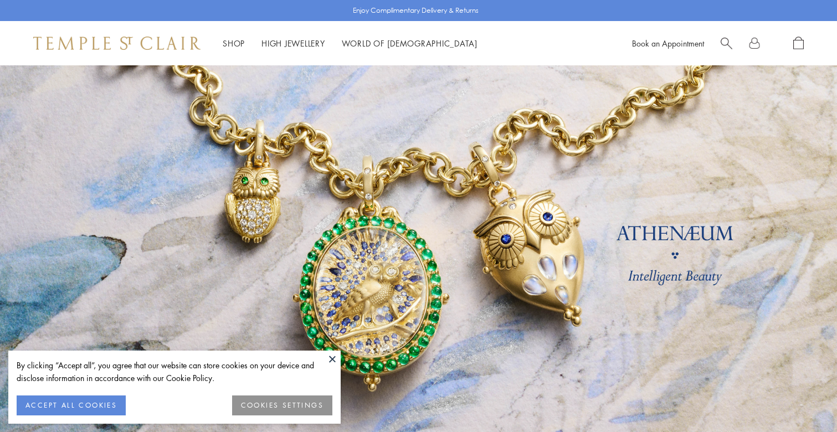  I want to click on a: High JewelleryHigh Jewellery, so click(293, 43).